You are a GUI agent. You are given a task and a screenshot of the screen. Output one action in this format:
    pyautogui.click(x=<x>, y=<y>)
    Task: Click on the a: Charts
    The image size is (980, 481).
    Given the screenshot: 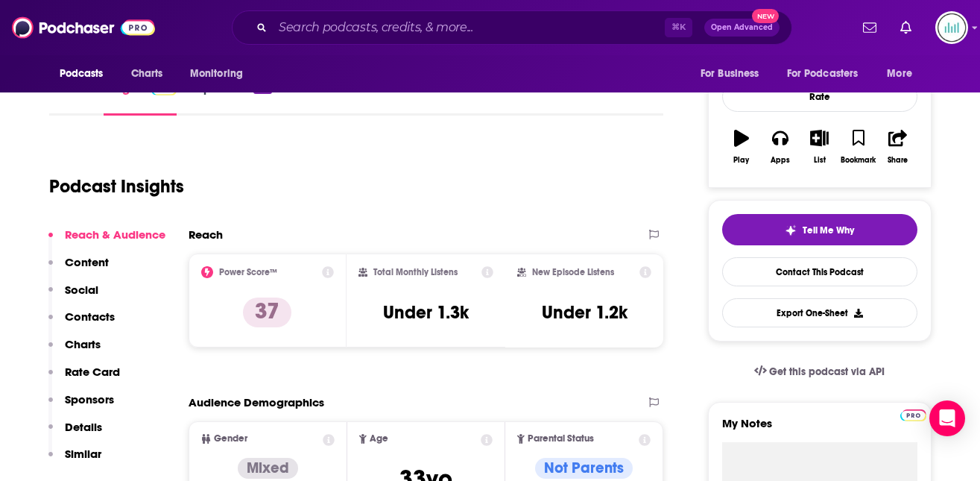 What is the action you would take?
    pyautogui.click(x=147, y=74)
    